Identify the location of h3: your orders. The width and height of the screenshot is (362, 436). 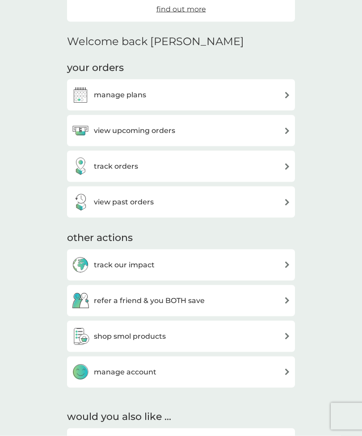
(95, 68).